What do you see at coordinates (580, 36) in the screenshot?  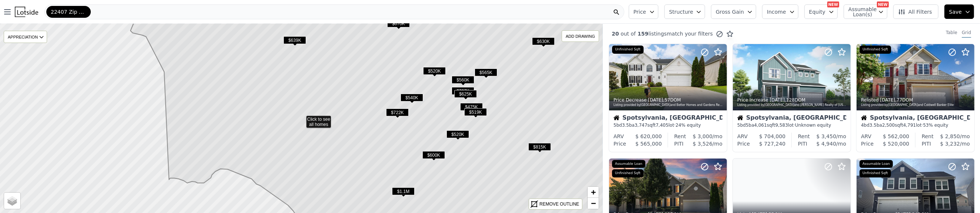 I see `div: ADD DRAWING` at bounding box center [580, 36].